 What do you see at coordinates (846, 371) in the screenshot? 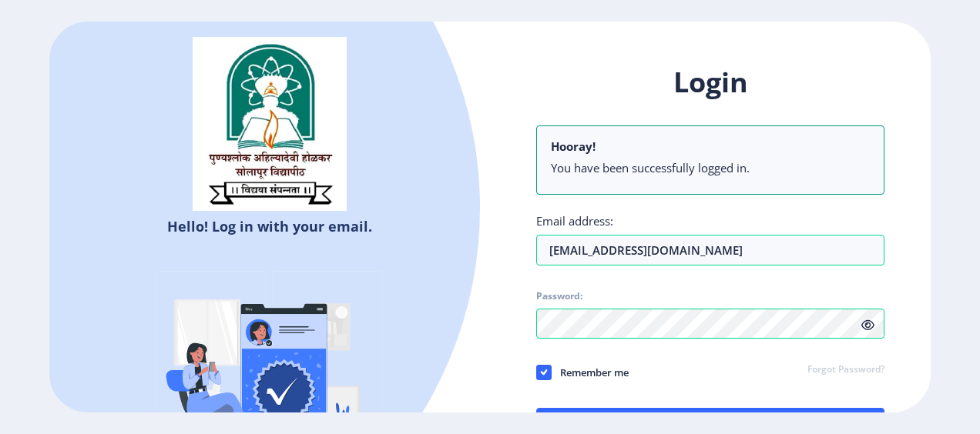
I see `a: Forgot Password?` at bounding box center [846, 371].